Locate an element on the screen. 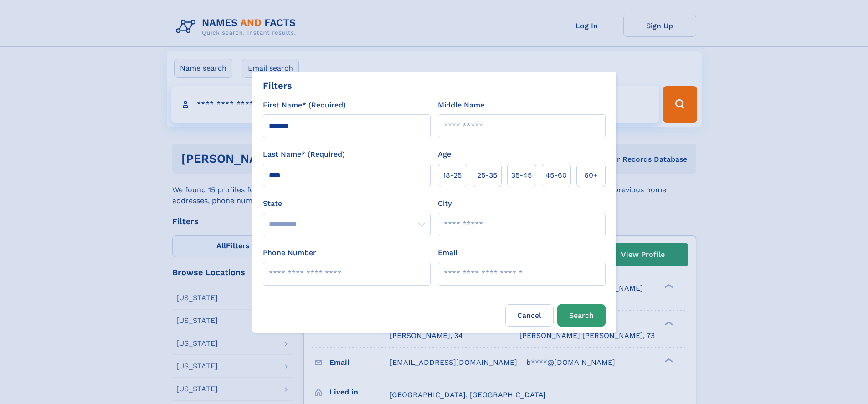 This screenshot has width=868, height=404. span: 25‑35 is located at coordinates (487, 175).